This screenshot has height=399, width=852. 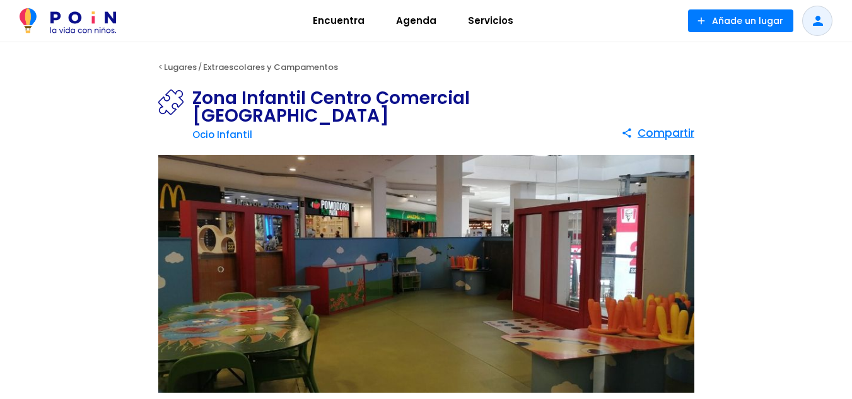 What do you see at coordinates (658, 133) in the screenshot?
I see `button: Compartir` at bounding box center [658, 133].